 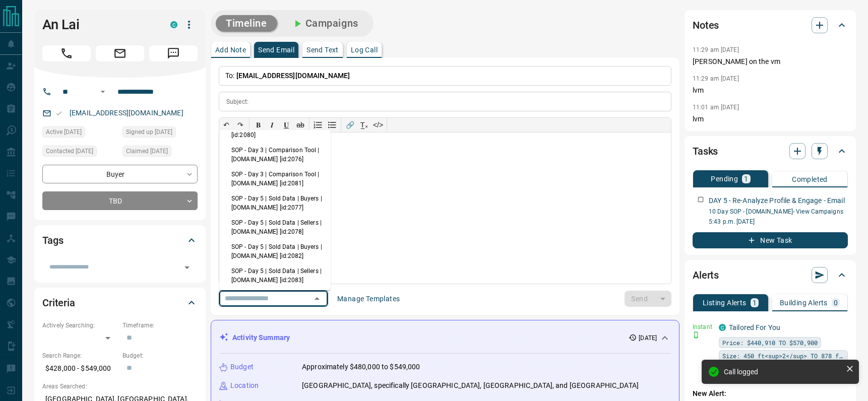 I want to click on p: Listing Alerts, so click(x=725, y=303).